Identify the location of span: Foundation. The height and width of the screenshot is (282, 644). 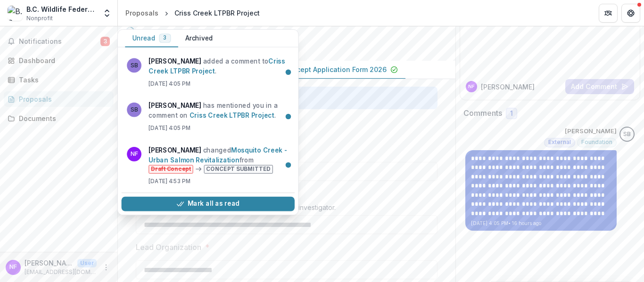
(597, 142).